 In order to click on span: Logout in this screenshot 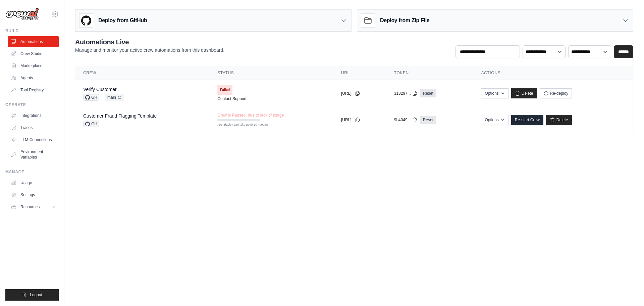, I will do `click(36, 295)`.